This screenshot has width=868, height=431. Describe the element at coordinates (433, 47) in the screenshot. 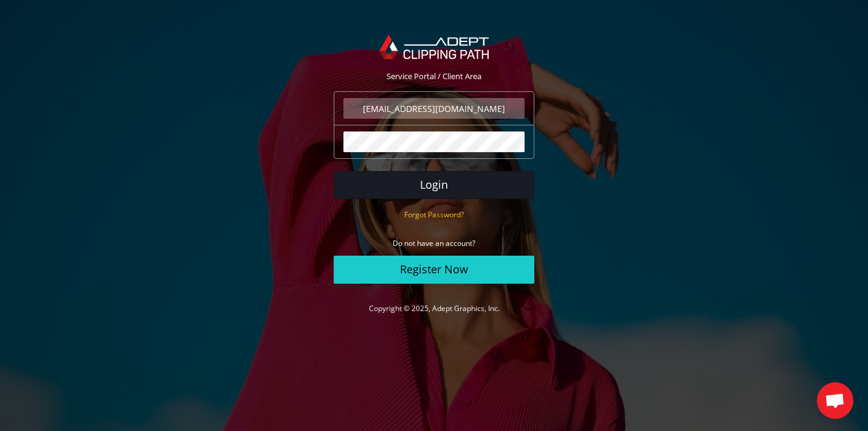

I see `img: Adept Graphics` at that location.